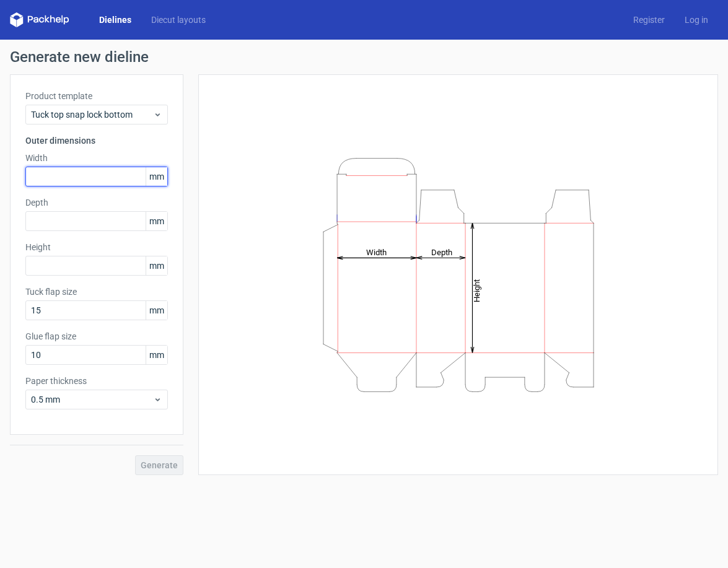 The width and height of the screenshot is (728, 568). Describe the element at coordinates (476, 290) in the screenshot. I see `tspan: Height` at that location.